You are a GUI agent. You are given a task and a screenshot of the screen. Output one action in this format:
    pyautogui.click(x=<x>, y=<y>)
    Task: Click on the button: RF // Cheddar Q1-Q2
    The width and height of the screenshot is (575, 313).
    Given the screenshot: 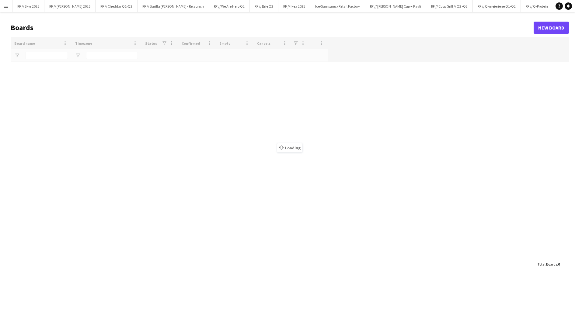 What is the action you would take?
    pyautogui.click(x=117, y=6)
    